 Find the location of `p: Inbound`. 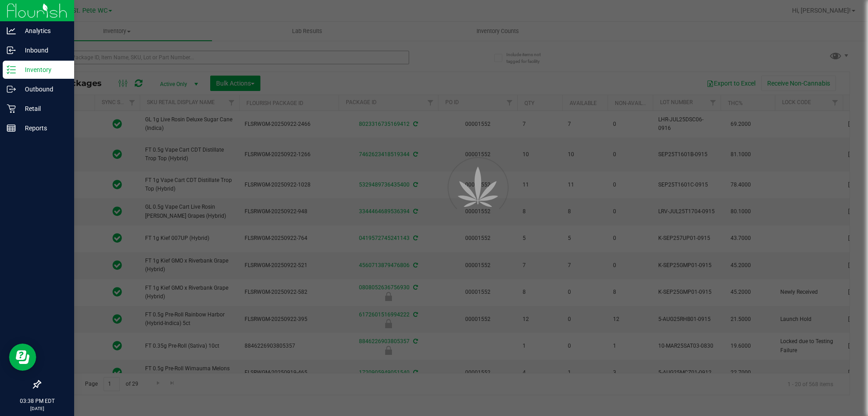

p: Inbound is located at coordinates (43, 50).